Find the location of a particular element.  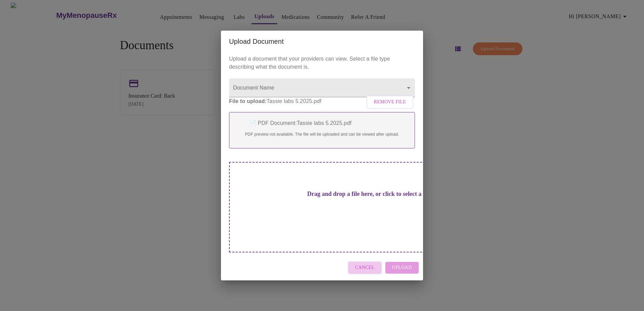

p: Tassie labs 5.2025.pdf is located at coordinates (322, 102).